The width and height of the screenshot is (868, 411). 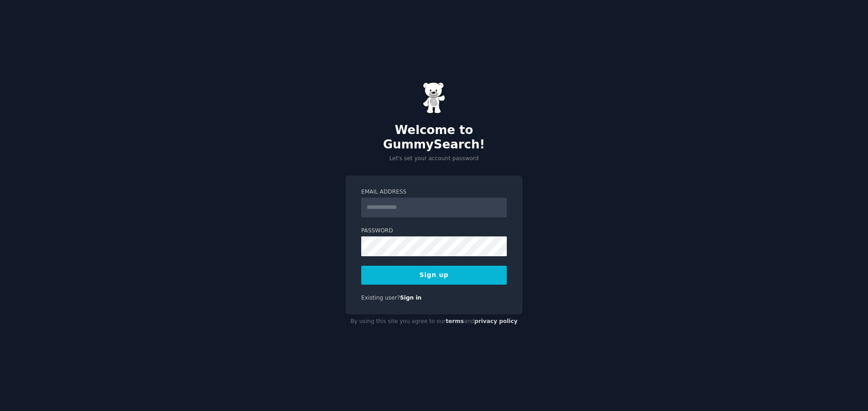 What do you see at coordinates (434, 98) in the screenshot?
I see `img: Gummy Bear` at bounding box center [434, 98].